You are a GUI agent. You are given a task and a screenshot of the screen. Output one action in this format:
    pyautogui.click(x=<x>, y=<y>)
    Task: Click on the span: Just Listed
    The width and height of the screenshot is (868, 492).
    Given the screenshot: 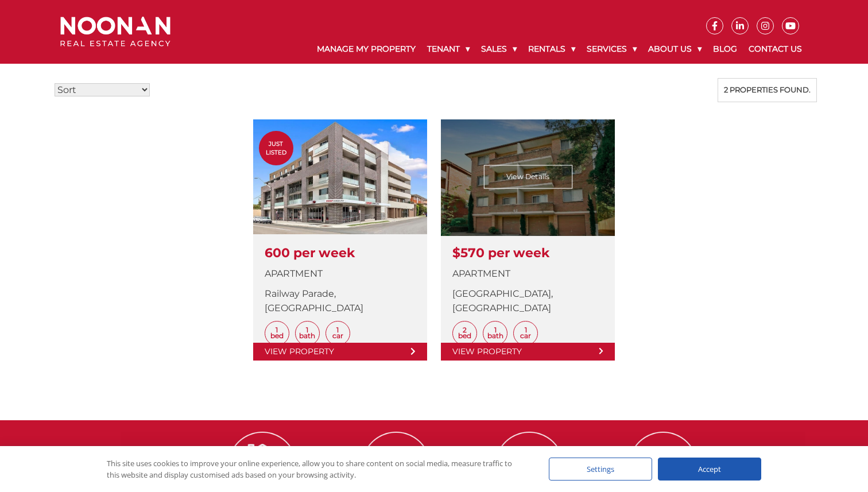 What is the action you would take?
    pyautogui.click(x=276, y=148)
    